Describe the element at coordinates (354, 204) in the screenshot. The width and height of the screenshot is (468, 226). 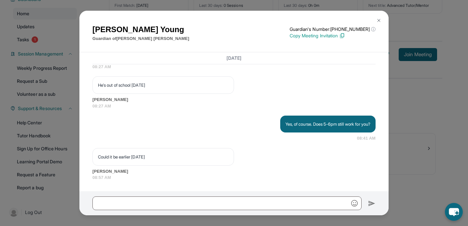
I see `img: Emoji` at that location.